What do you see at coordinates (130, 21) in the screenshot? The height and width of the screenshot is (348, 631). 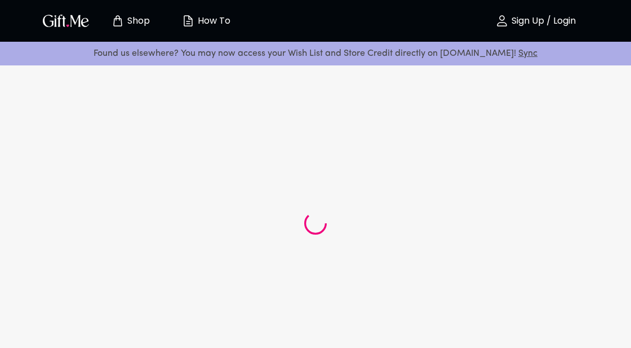 I see `button: Store page` at bounding box center [130, 21].